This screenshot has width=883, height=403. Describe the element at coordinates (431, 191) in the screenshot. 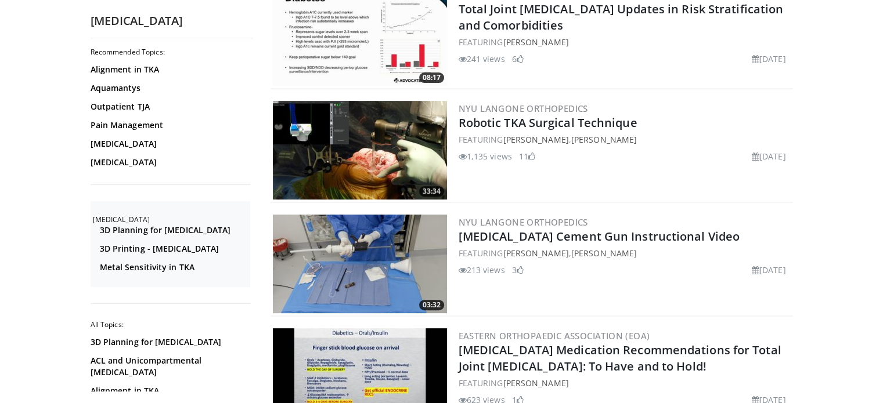

I see `span: 33:34` at that location.